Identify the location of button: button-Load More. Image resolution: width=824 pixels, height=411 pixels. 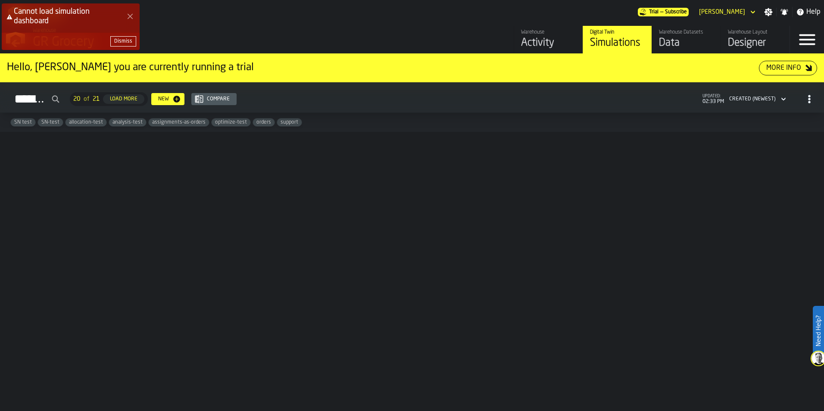
(124, 99).